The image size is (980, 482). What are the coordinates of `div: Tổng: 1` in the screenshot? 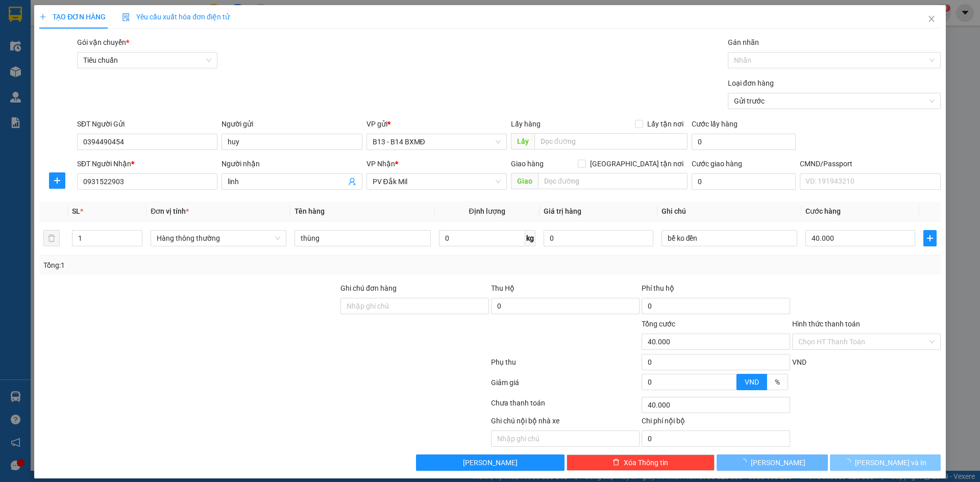 It's located at (211, 265).